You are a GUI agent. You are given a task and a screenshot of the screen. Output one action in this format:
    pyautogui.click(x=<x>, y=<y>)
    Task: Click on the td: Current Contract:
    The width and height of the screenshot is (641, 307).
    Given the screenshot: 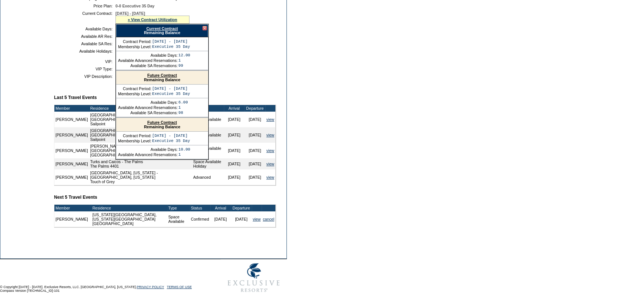 What is the action you would take?
    pyautogui.click(x=85, y=17)
    